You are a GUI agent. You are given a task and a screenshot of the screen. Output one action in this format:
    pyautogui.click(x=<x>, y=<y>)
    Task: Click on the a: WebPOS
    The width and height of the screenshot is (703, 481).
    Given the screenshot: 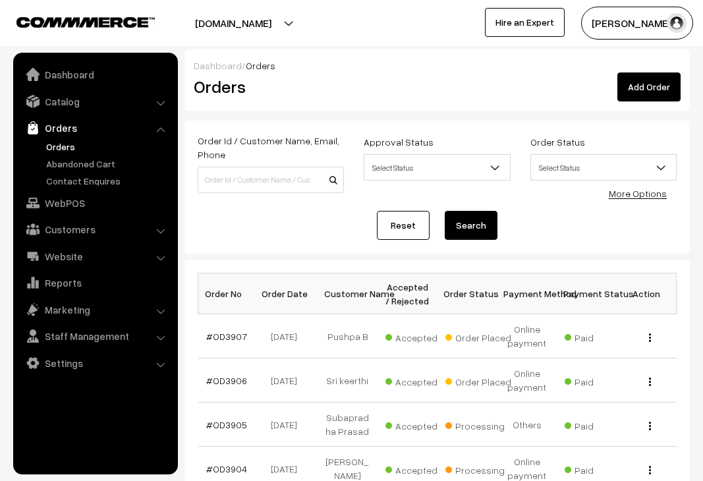 What is the action you would take?
    pyautogui.click(x=95, y=203)
    